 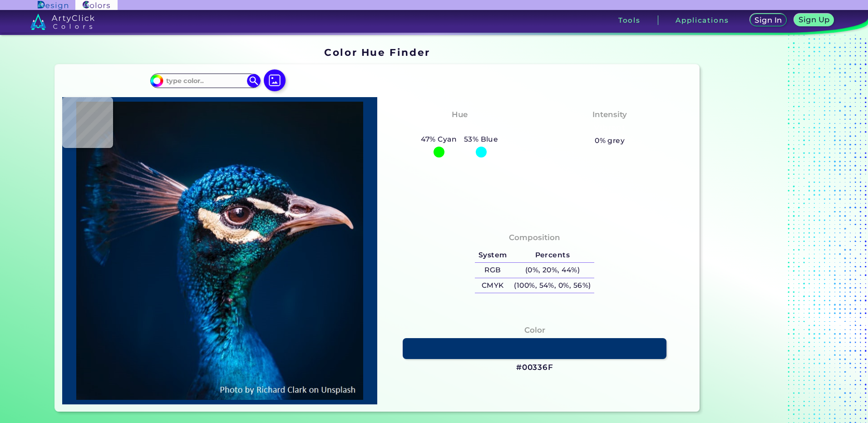 What do you see at coordinates (610, 114) in the screenshot?
I see `h4: Intensity` at bounding box center [610, 114].